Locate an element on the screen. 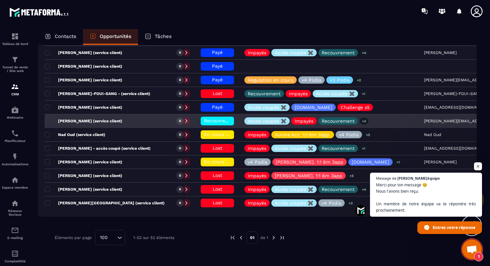 Image resolution: width=490 pixels, height=266 pixels. a: Tâches is located at coordinates (158, 37).